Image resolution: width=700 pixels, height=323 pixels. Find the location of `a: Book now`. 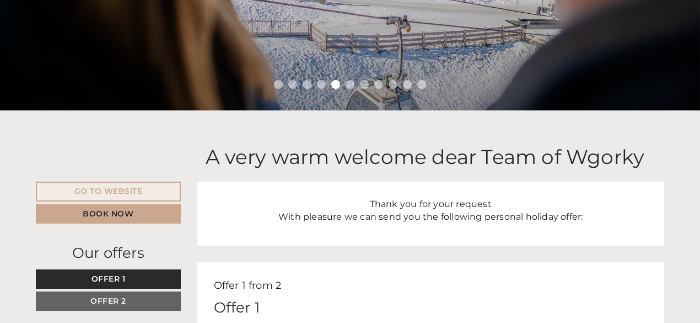

a: Book now is located at coordinates (108, 213).